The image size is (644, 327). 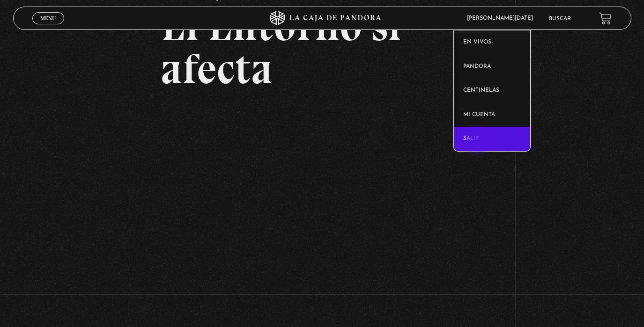 I want to click on span: Menu, so click(x=48, y=18).